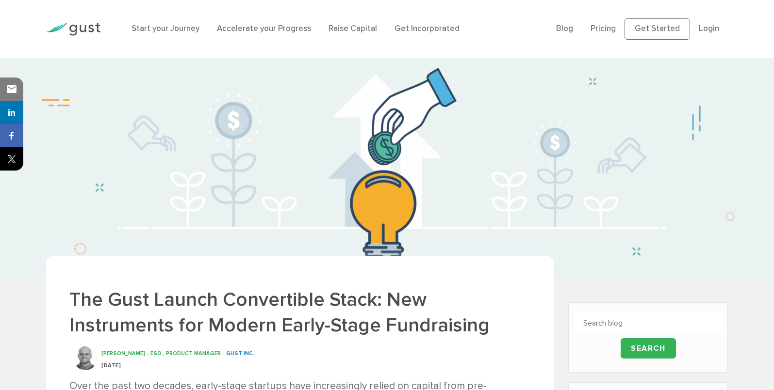 This screenshot has width=774, height=390. Describe the element at coordinates (165, 29) in the screenshot. I see `a: Start your Journey` at that location.